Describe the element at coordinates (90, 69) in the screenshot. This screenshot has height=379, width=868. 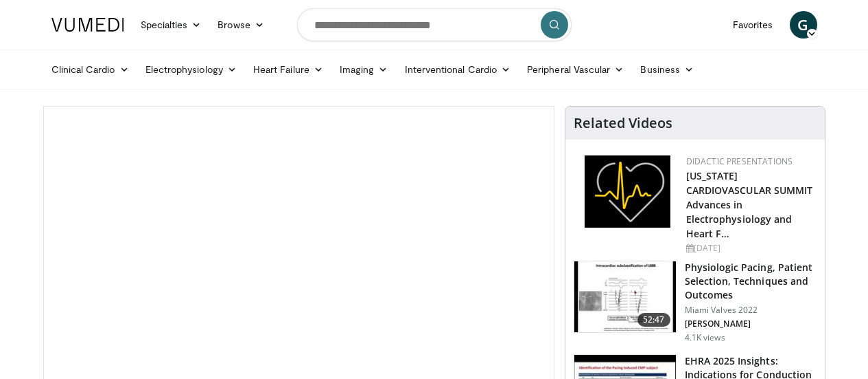
I see `a: Clinical Cardio` at that location.